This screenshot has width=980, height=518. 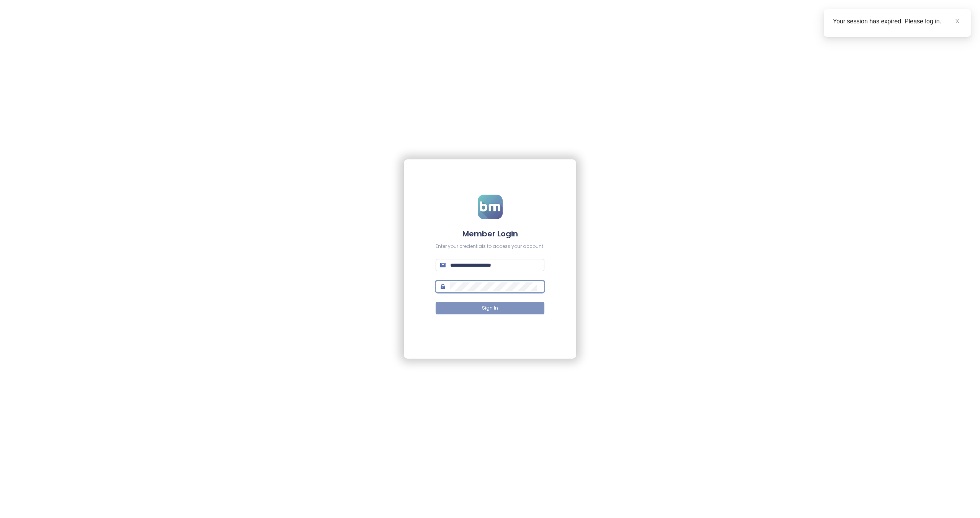 I want to click on span: mail, so click(x=443, y=265).